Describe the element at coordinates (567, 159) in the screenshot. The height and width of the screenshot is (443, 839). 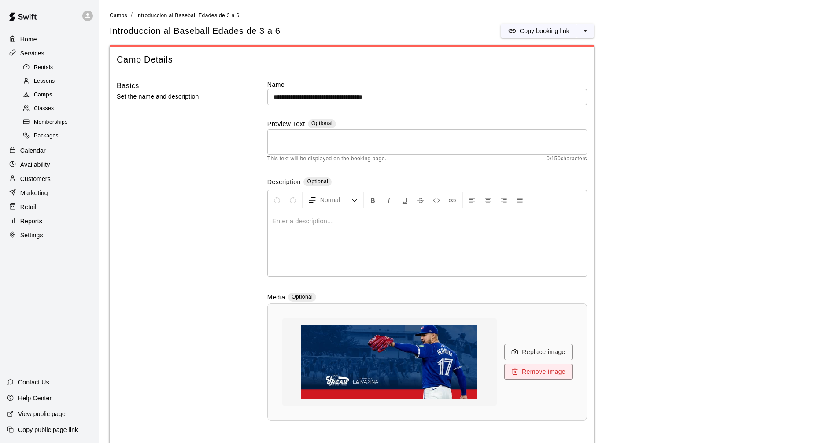
I see `span: 0 / 150 characters` at that location.